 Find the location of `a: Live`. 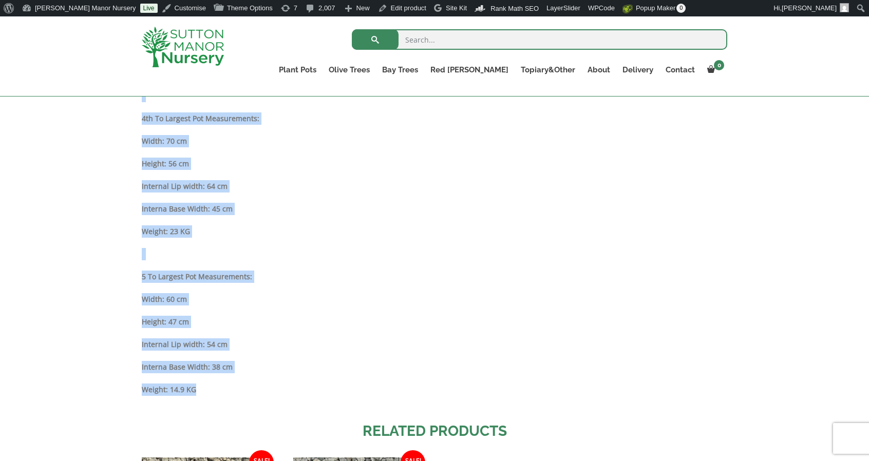

a: Live is located at coordinates (149, 8).